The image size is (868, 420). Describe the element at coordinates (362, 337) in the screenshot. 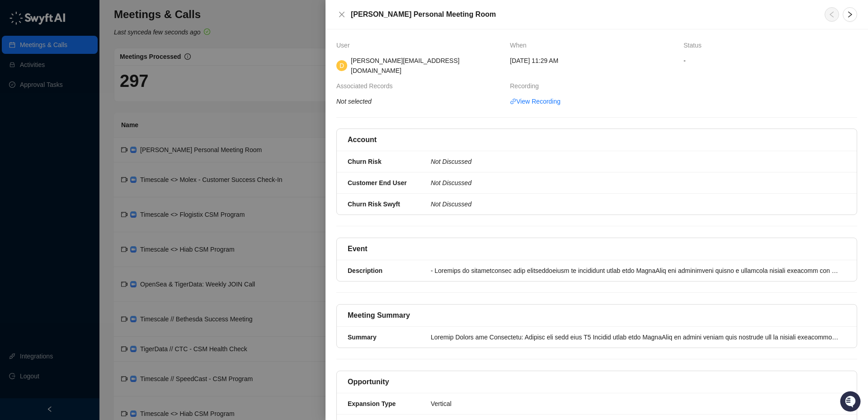

I see `strong: Summary` at that location.